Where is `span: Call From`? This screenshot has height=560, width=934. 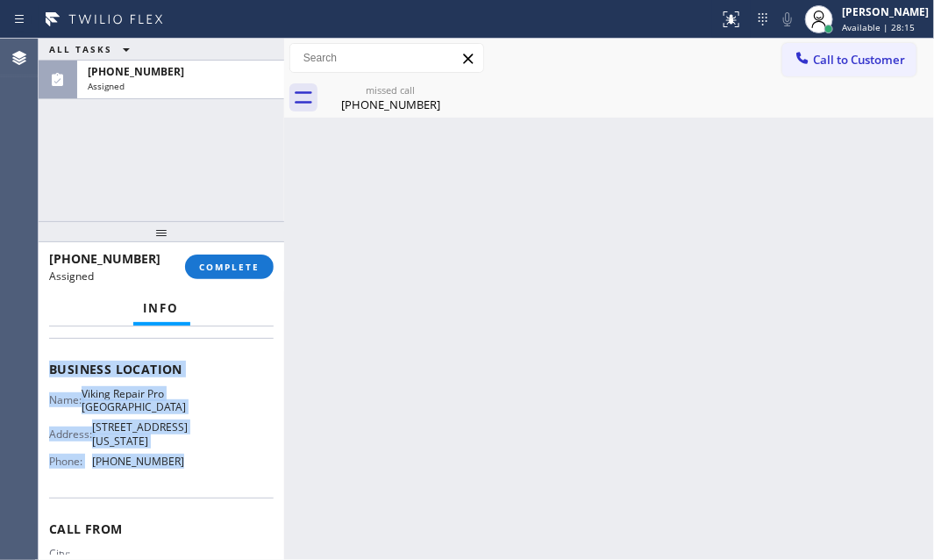
span: Call From is located at coordinates (161, 528).